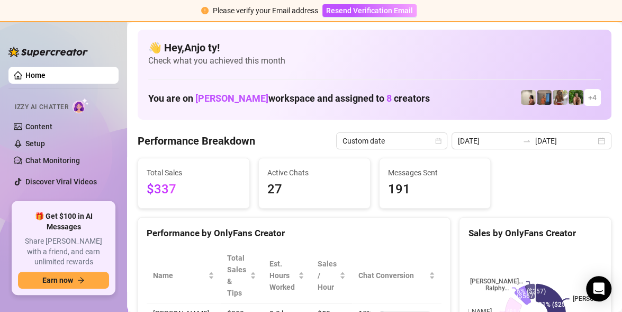  Describe the element at coordinates (48, 52) in the screenshot. I see `img: logo-BBDzfeDw.svg` at that location.